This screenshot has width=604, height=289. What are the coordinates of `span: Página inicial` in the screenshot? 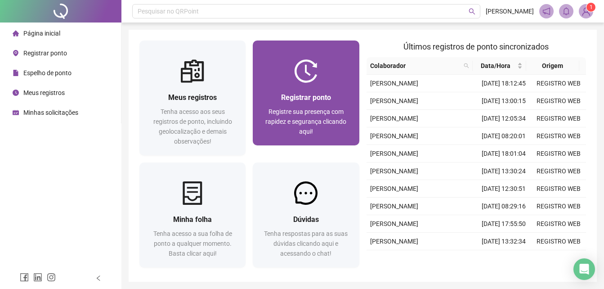 It's located at (42, 33).